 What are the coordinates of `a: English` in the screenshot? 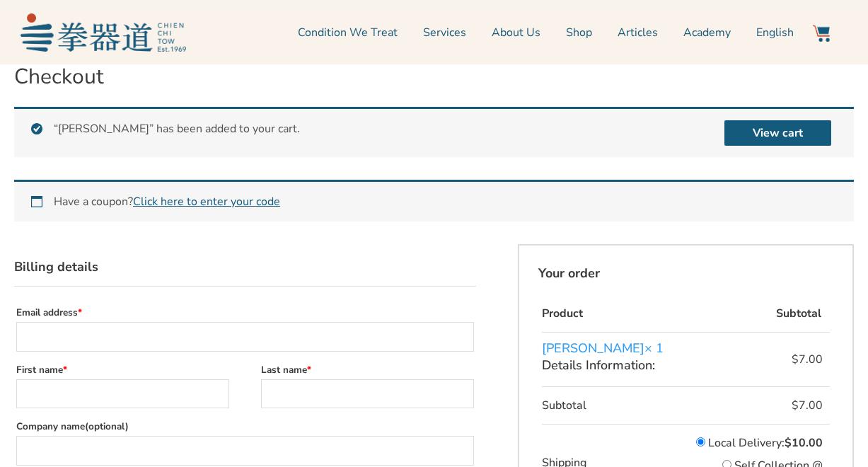 It's located at (774, 32).